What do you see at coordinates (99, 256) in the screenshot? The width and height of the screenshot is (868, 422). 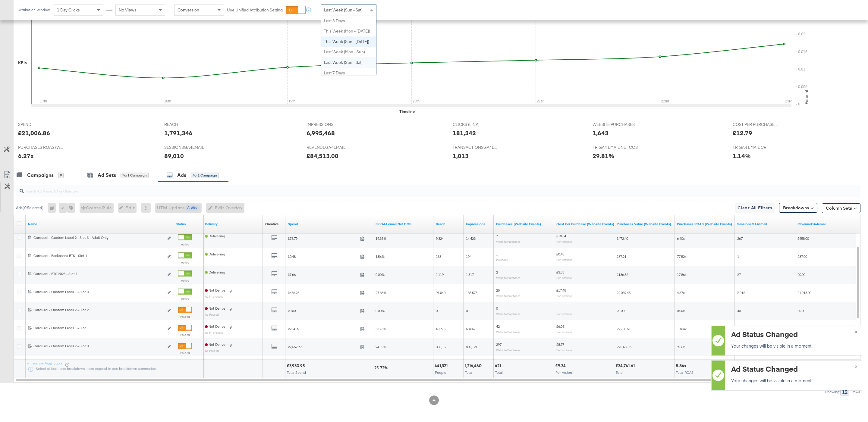 I see `div: Carousel - Backpacks BTS - Slot 1` at bounding box center [99, 256].